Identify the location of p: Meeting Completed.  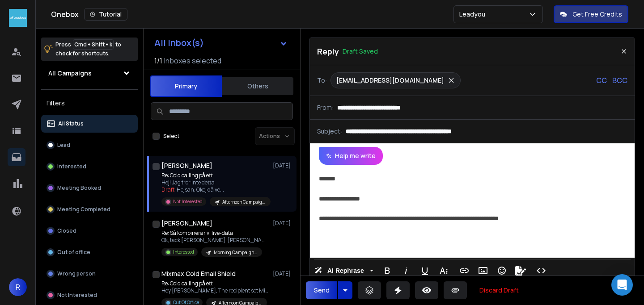
(84, 209).